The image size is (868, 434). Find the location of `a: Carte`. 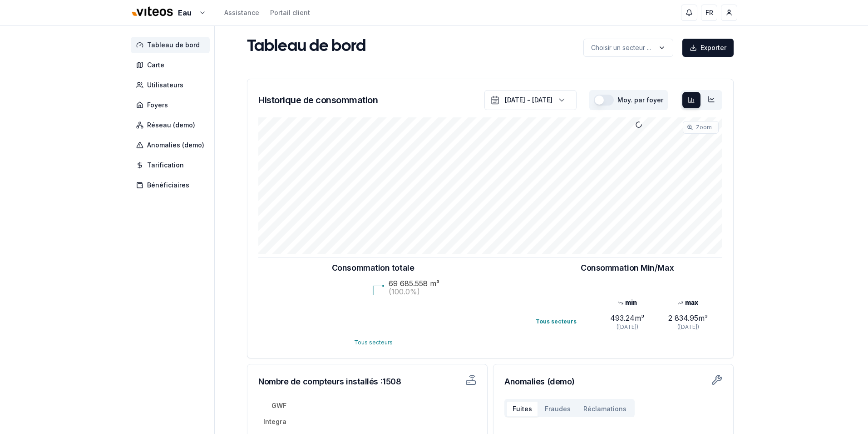

a: Carte is located at coordinates (172, 65).